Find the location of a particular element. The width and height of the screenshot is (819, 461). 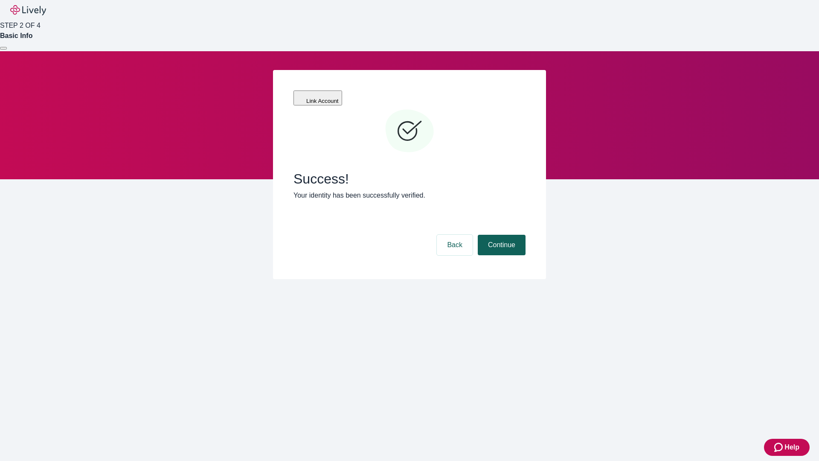

svg: Checkmark icon is located at coordinates (410, 131).